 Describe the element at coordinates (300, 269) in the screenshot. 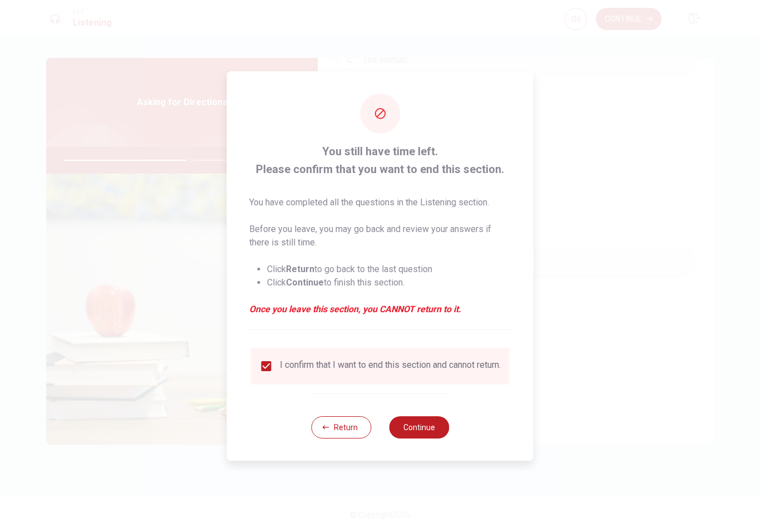

I see `strong: Return` at that location.